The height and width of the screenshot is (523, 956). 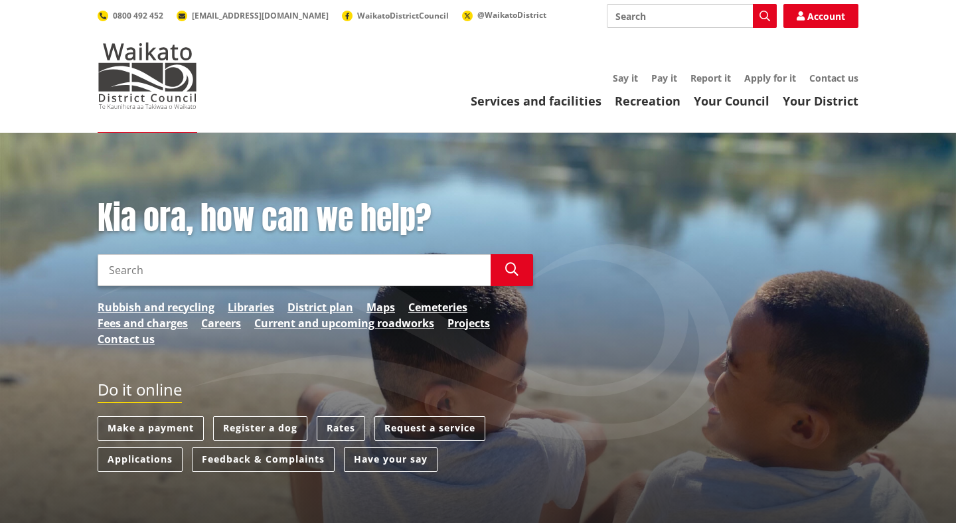 What do you see at coordinates (437, 307) in the screenshot?
I see `a: Cemeteries` at bounding box center [437, 307].